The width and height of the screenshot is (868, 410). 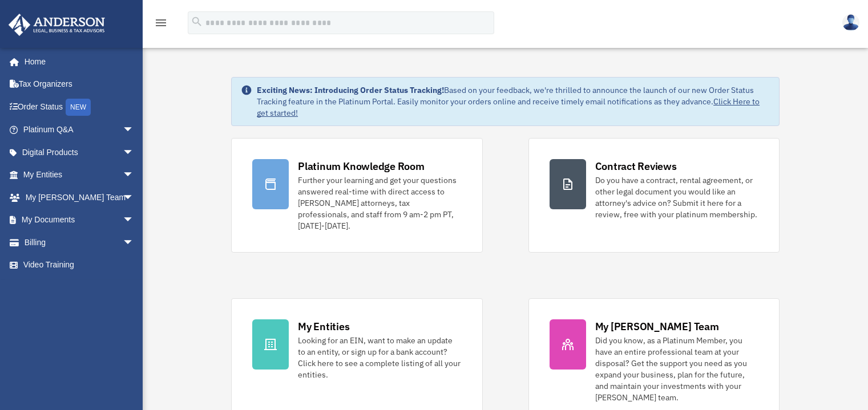 I want to click on div: Further your learning and get your questions answered real-time with direct access to [PERSON_NAM..., so click(x=380, y=203).